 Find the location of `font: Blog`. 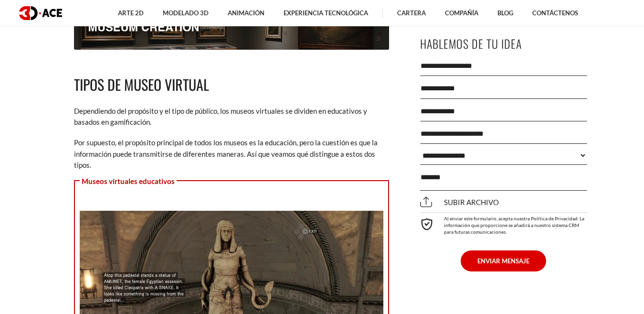

font: Blog is located at coordinates (505, 13).